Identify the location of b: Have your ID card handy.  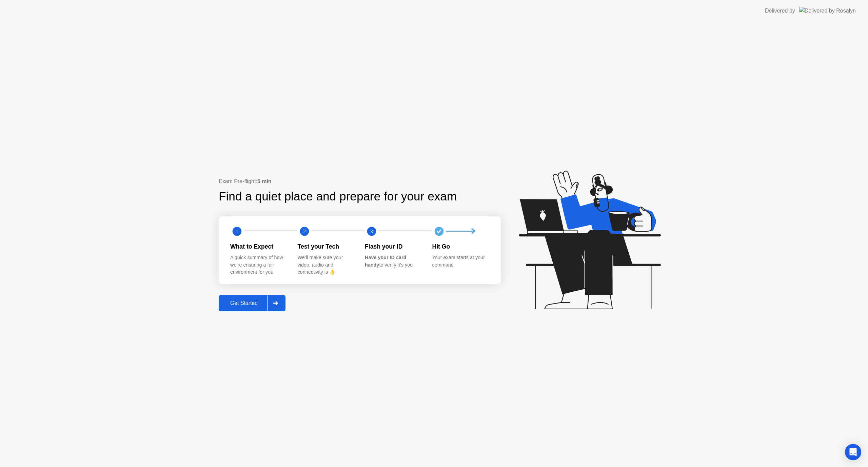
(386, 261).